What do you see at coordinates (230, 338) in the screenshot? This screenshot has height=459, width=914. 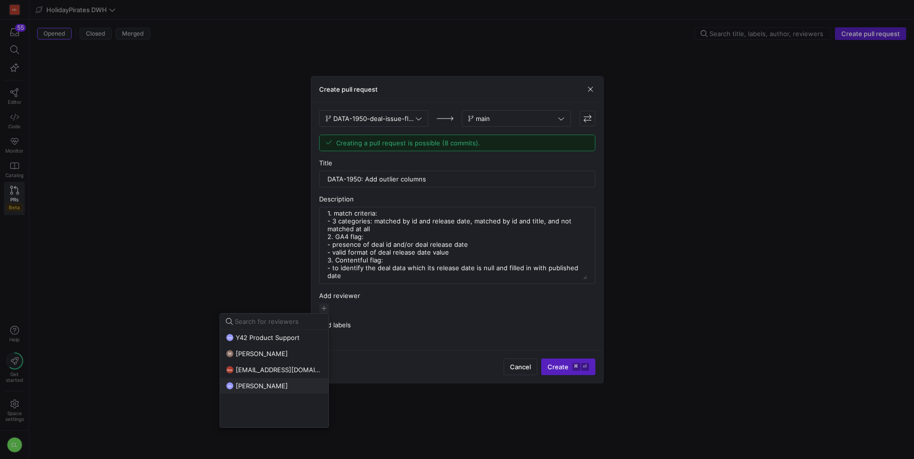 I see `div: YPS` at bounding box center [230, 338].